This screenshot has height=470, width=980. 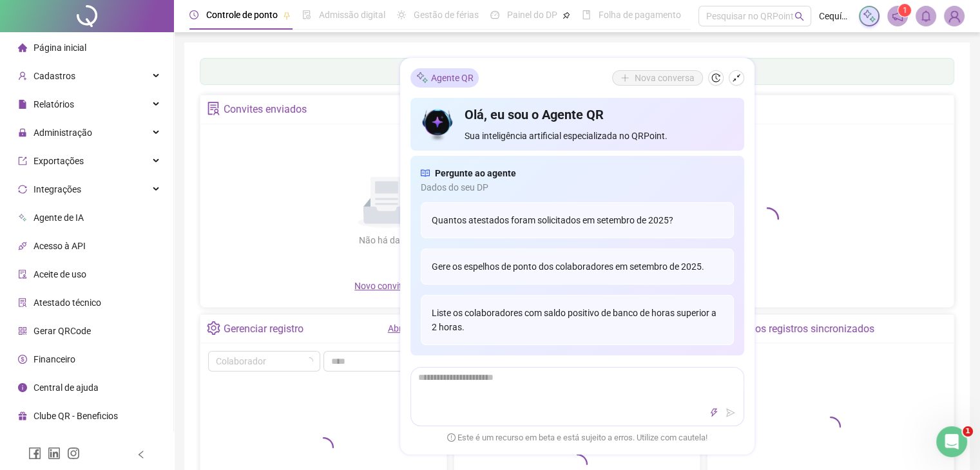 What do you see at coordinates (401, 15) in the screenshot?
I see `span: sun` at bounding box center [401, 15].